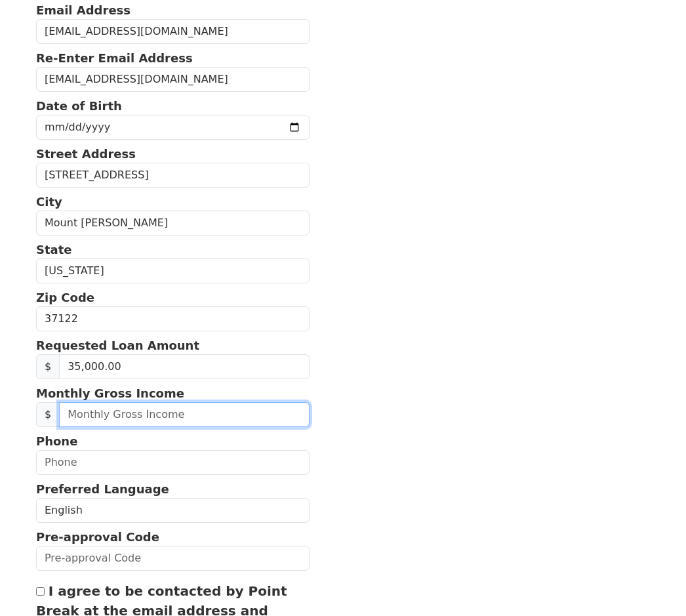 Image resolution: width=686 pixels, height=616 pixels. What do you see at coordinates (173, 175) in the screenshot?
I see `input: Street Address` at bounding box center [173, 175].